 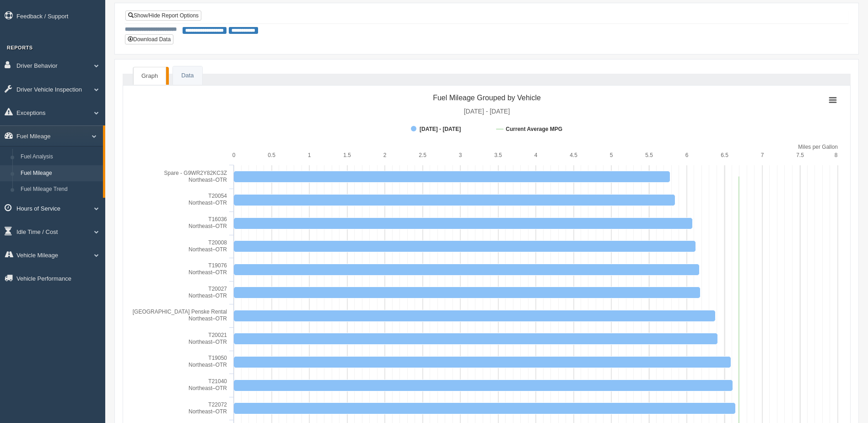 I want to click on tspan: T22072, so click(x=217, y=404).